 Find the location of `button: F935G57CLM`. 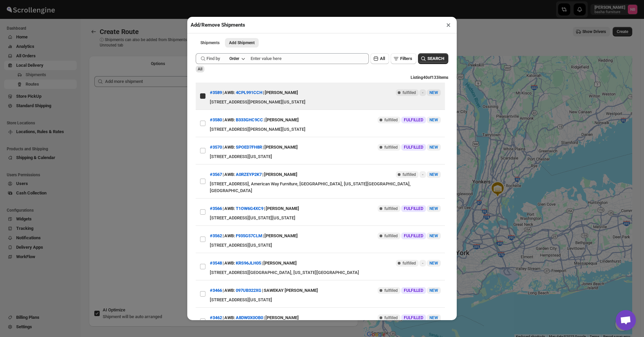

button: F935G57CLM is located at coordinates (248, 235).